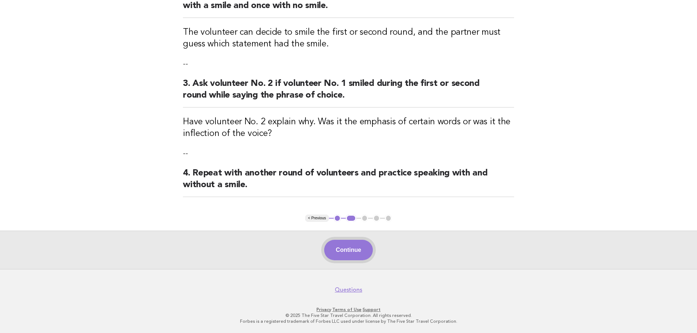  I want to click on h3: The volunteer can decide to smile the first or second round, and the partner must guess which sta..., so click(348, 38).